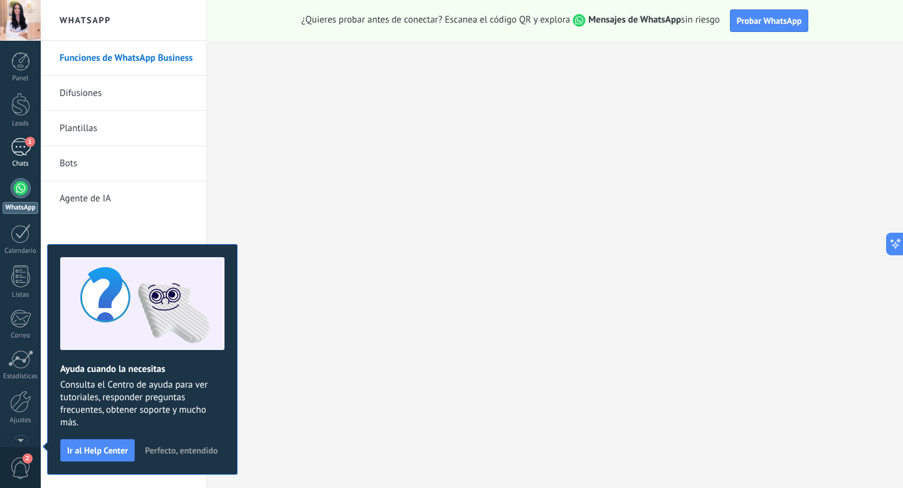 The height and width of the screenshot is (488, 903). What do you see at coordinates (770, 21) in the screenshot?
I see `button: Probar WhatsApp` at bounding box center [770, 21].